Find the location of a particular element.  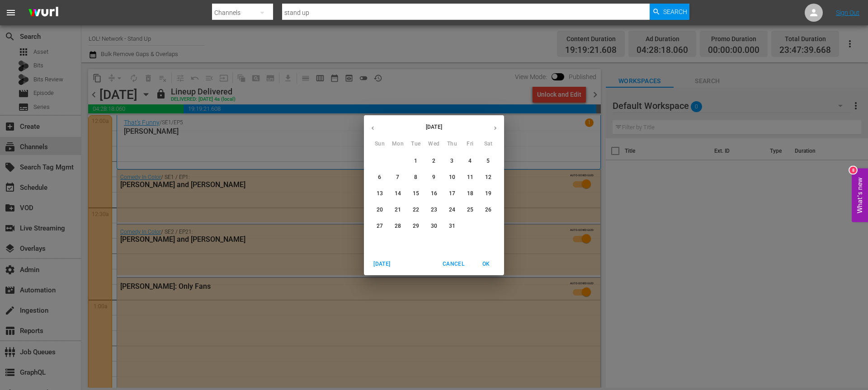

p: 18 is located at coordinates (470, 194).